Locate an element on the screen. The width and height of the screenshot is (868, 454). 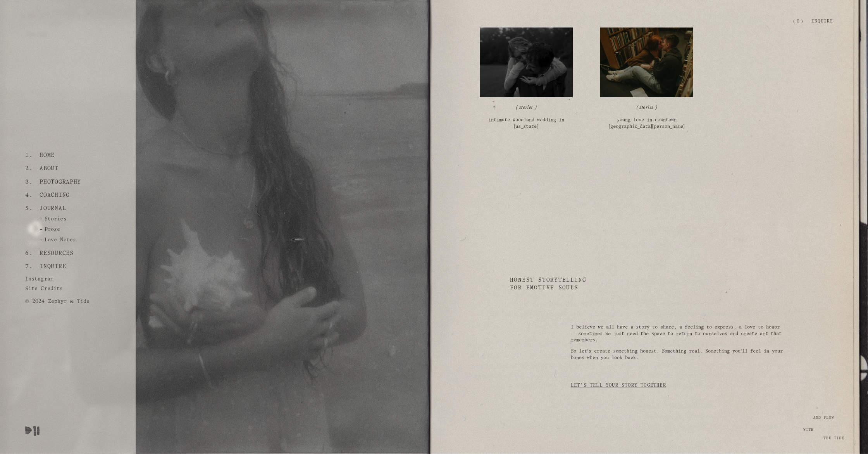
a: 0 items in cart is located at coordinates (798, 21).